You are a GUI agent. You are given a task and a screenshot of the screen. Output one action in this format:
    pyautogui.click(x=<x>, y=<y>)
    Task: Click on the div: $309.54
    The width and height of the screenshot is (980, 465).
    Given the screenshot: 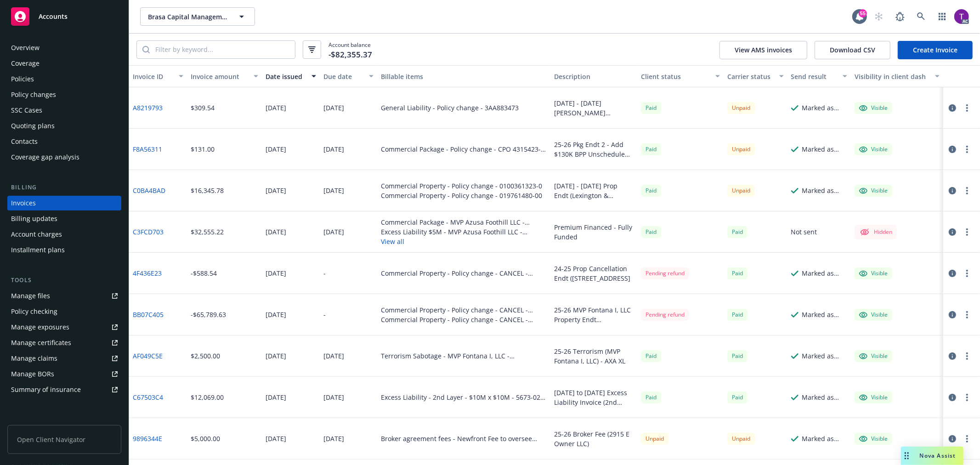 What is the action you would take?
    pyautogui.click(x=202, y=108)
    